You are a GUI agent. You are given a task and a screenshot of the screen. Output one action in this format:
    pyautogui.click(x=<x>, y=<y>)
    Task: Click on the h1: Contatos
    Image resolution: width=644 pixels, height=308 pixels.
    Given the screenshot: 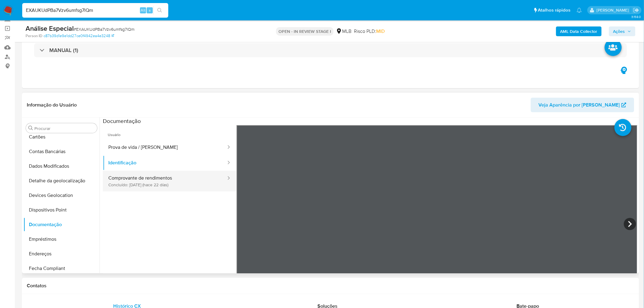 What is the action you would take?
    pyautogui.click(x=331, y=286)
    